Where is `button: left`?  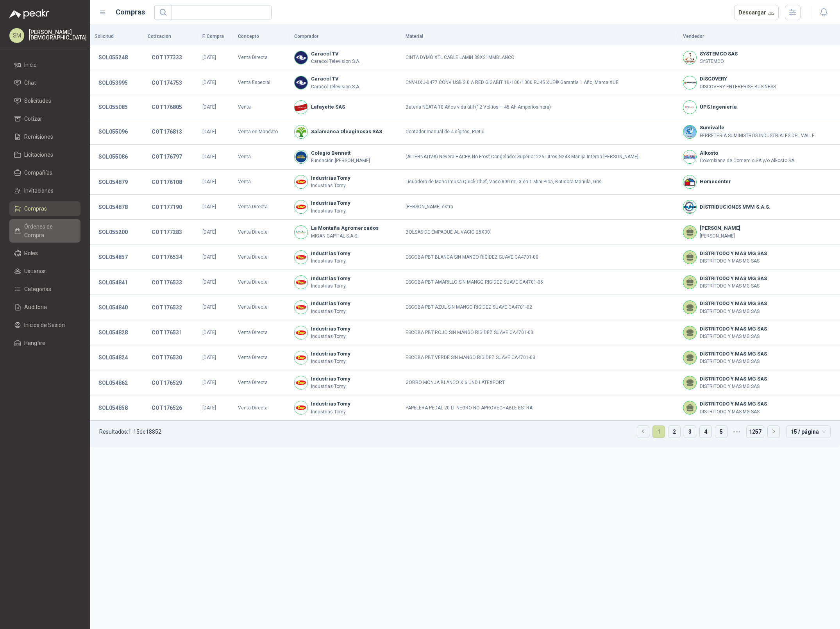
button: left is located at coordinates (644, 432).